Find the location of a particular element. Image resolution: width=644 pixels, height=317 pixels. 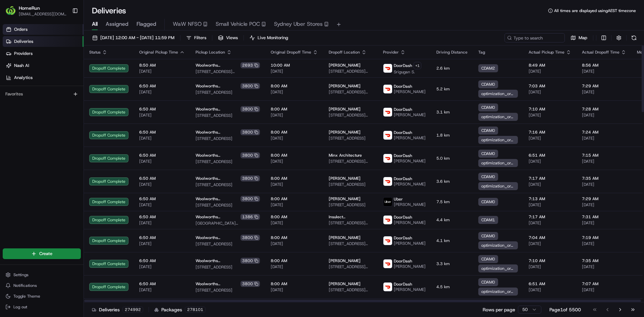

span: 7:16 AM is located at coordinates (550, 132).